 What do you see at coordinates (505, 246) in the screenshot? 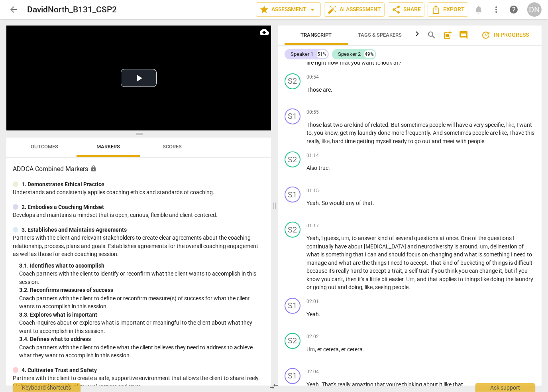
I see `span: delineation` at bounding box center [505, 246].